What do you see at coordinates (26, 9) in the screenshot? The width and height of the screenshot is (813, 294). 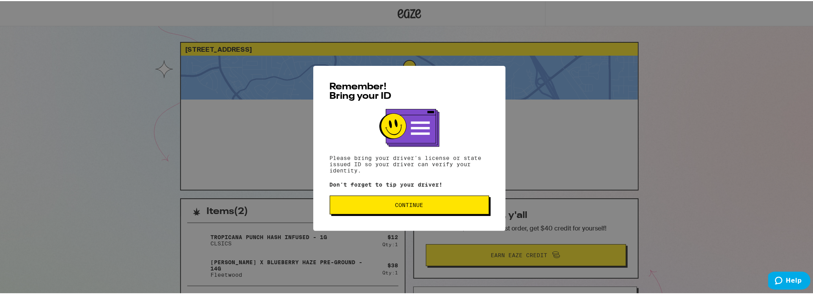 I see `span: Help` at bounding box center [26, 9].